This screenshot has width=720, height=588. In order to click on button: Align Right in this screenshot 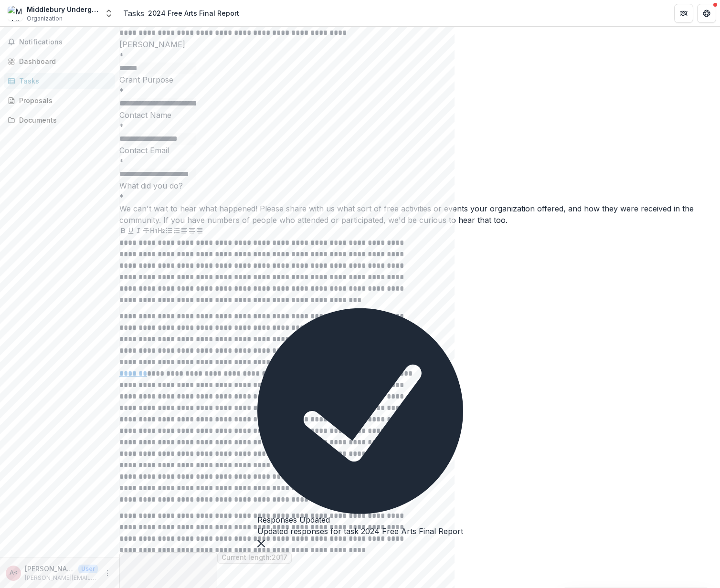, I will do `click(199, 232)`.